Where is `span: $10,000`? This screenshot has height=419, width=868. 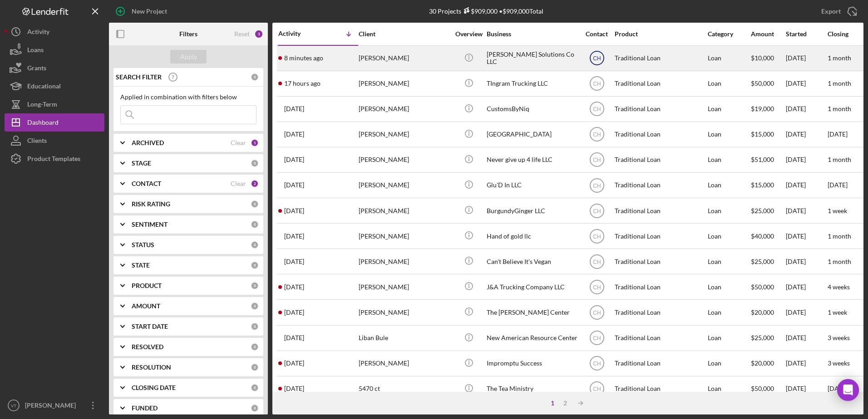 span: $10,000 is located at coordinates (762, 58).